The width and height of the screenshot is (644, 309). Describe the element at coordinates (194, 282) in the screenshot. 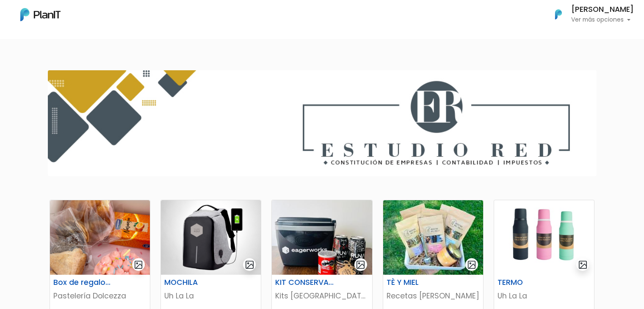

I see `h6: MOCHILA` at that location.